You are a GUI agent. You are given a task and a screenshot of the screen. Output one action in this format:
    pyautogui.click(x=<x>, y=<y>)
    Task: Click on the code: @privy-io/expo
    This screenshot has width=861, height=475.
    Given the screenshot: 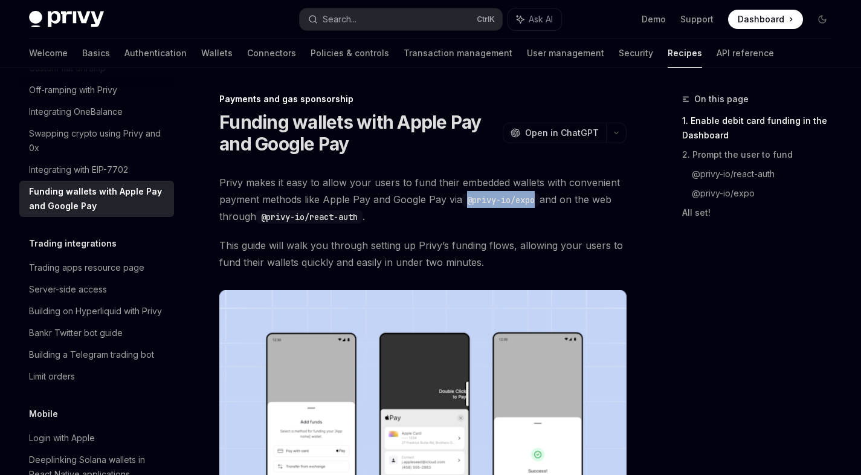 What is the action you would take?
    pyautogui.click(x=501, y=200)
    